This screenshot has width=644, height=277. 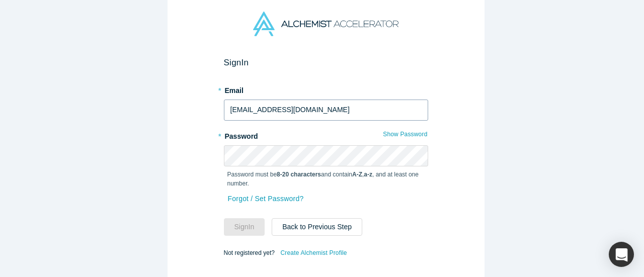 What do you see at coordinates (299, 175) in the screenshot?
I see `strong: 8-20 characters` at bounding box center [299, 175].